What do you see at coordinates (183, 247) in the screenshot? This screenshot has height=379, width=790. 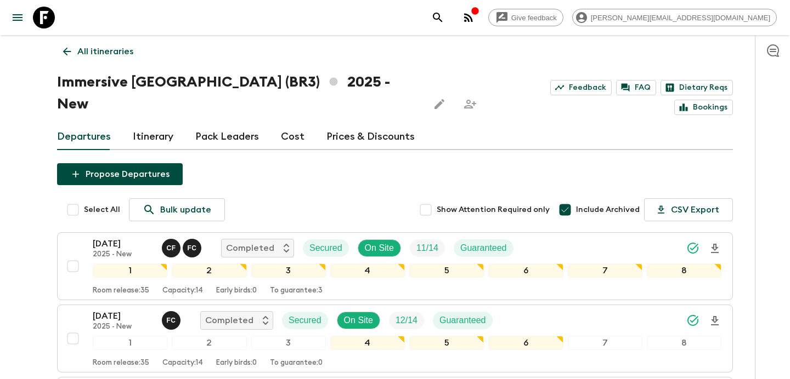 I see `span: Clarissa Fusco, Felipe Cavalcanti` at bounding box center [183, 247].